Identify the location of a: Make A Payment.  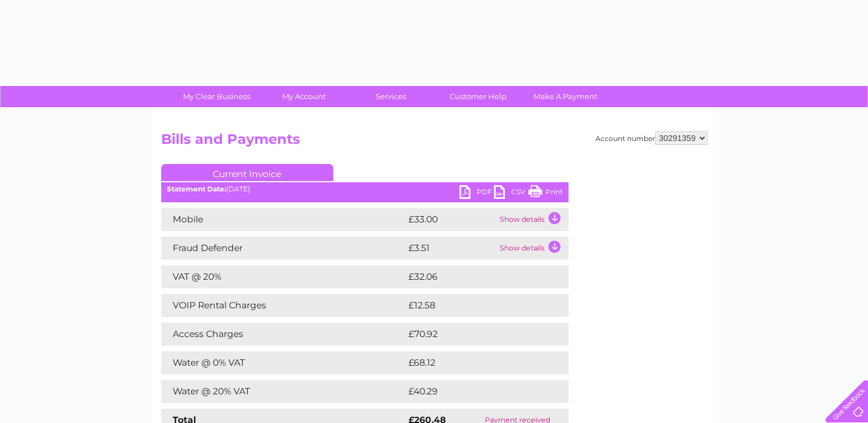
(565, 96).